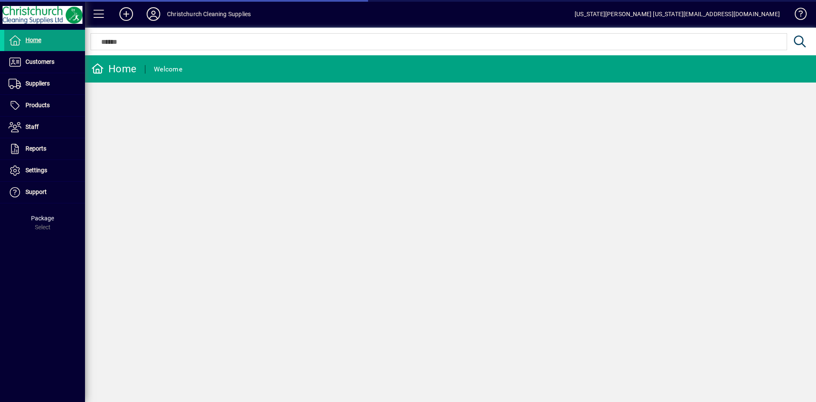 The image size is (816, 402). I want to click on span: Suppliers, so click(37, 83).